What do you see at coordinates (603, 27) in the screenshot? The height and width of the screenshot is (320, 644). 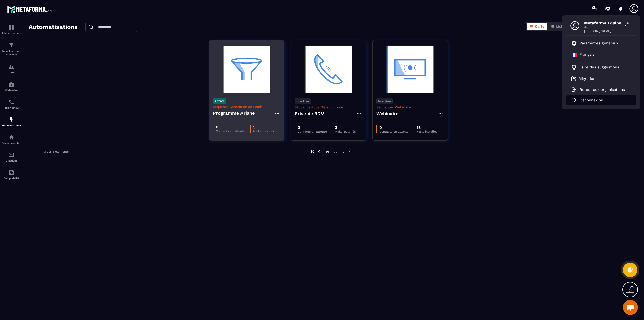 I see `span: Admin` at bounding box center [603, 27].